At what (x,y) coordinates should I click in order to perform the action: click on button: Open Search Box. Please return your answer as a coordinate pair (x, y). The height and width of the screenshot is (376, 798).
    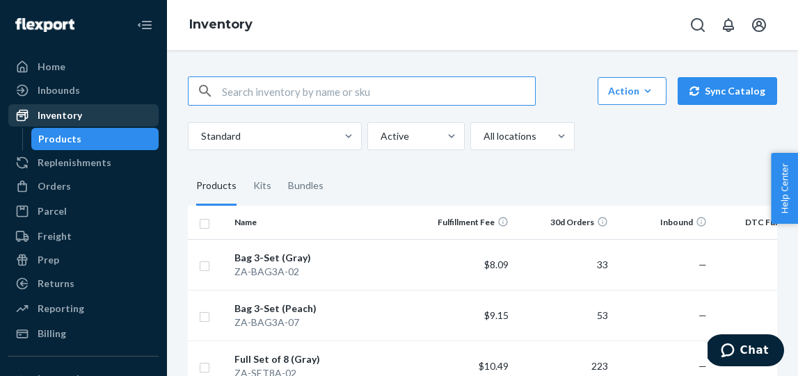
    Looking at the image, I should click on (697, 25).